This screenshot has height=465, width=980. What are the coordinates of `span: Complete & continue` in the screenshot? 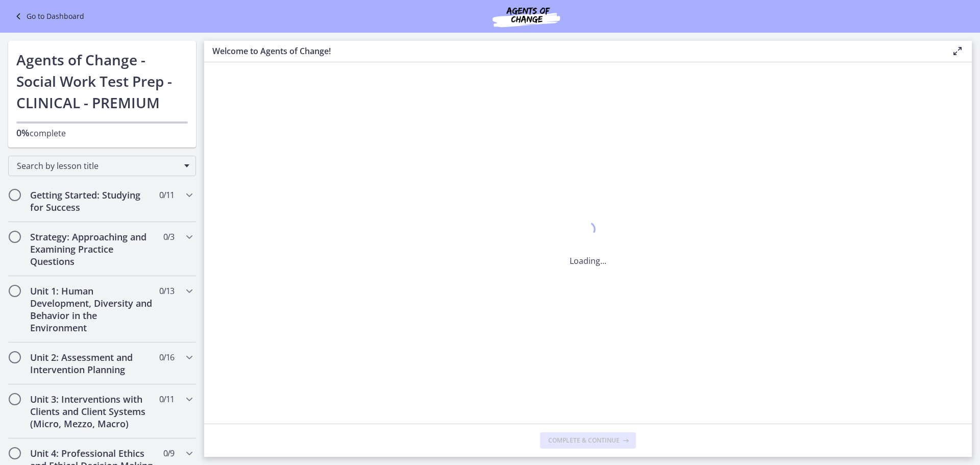 It's located at (584, 440).